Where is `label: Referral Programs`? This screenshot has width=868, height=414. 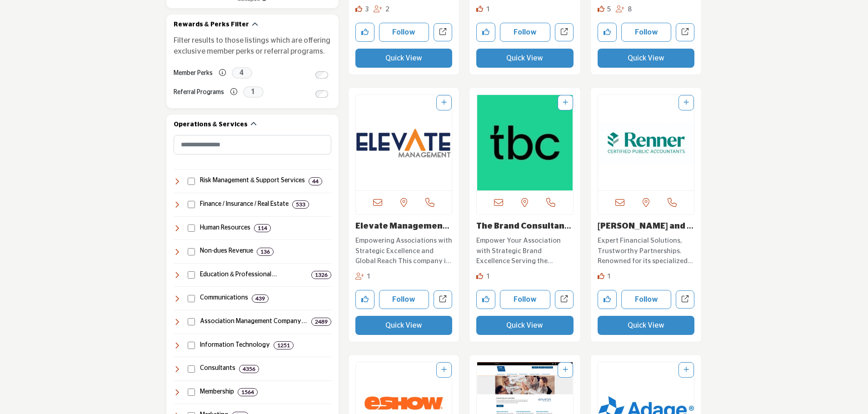 label: Referral Programs is located at coordinates (199, 92).